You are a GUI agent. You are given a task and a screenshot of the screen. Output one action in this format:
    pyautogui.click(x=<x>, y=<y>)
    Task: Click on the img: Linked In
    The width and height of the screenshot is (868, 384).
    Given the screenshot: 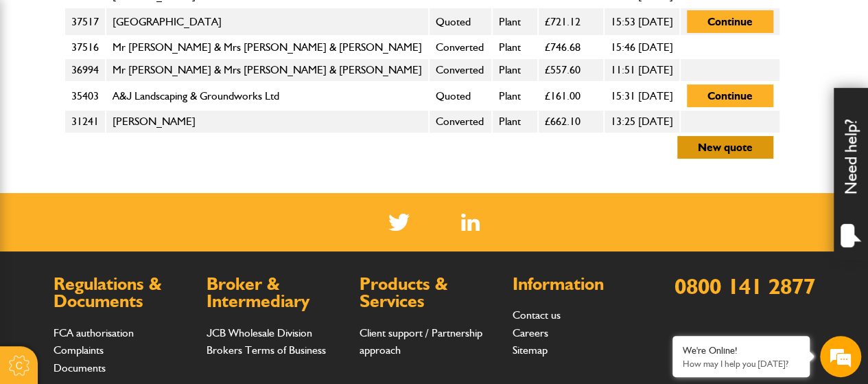 What is the action you would take?
    pyautogui.click(x=470, y=222)
    